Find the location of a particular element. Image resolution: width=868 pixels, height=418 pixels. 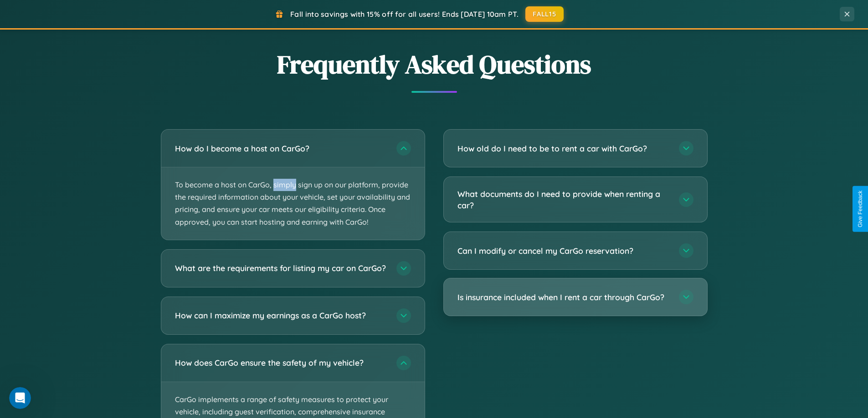

h3: How does CarGo ensure the safety of my vehicle? is located at coordinates (281, 363).